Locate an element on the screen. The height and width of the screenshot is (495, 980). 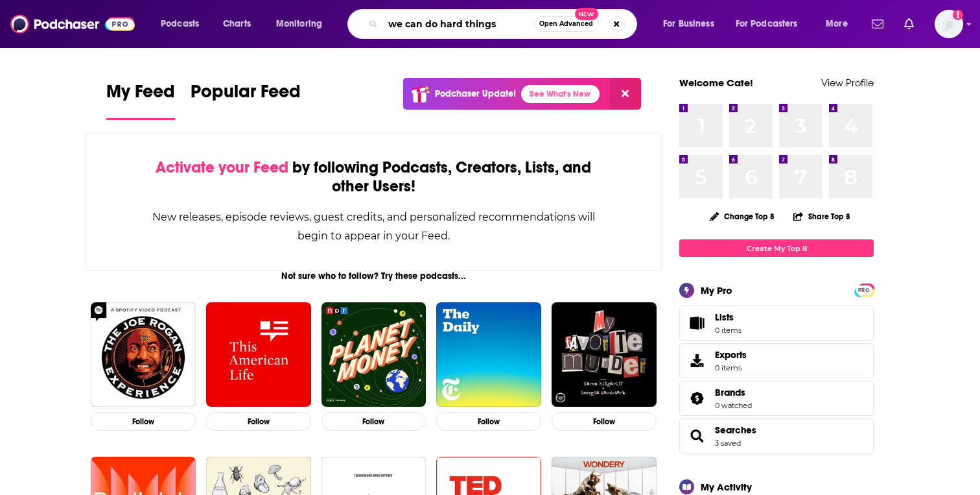
a: Planet Money is located at coordinates (374, 355).